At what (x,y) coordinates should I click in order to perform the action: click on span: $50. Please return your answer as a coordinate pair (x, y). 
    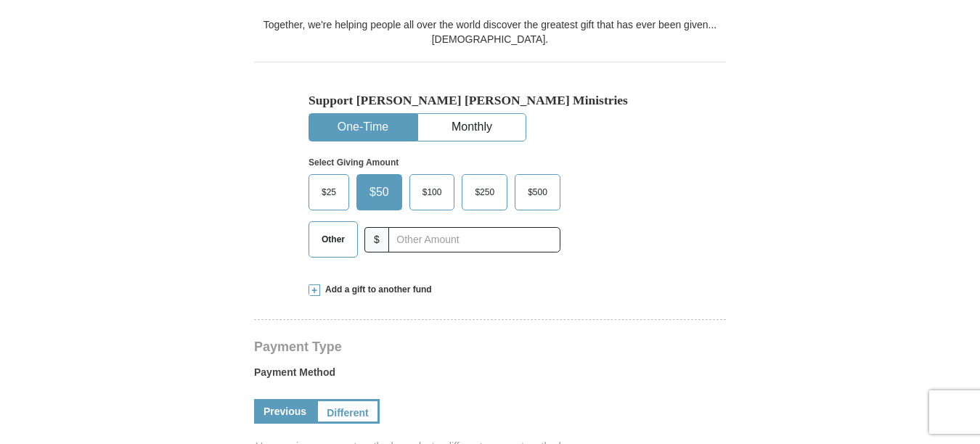
    Looking at the image, I should click on (379, 192).